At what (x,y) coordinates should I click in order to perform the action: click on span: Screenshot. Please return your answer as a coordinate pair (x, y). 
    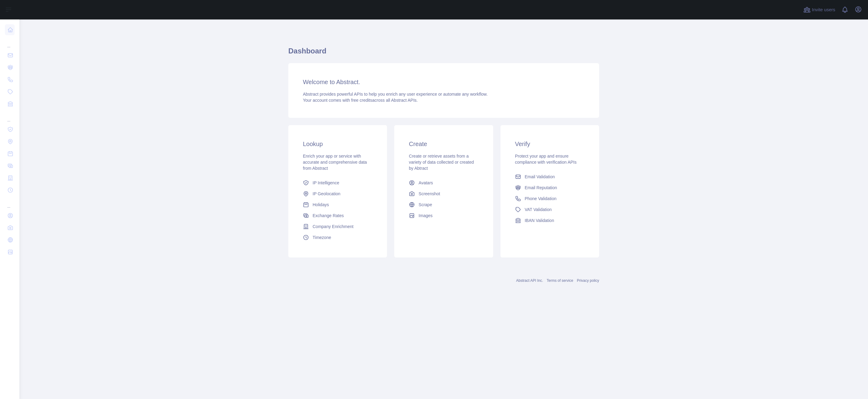
    Looking at the image, I should click on (429, 194).